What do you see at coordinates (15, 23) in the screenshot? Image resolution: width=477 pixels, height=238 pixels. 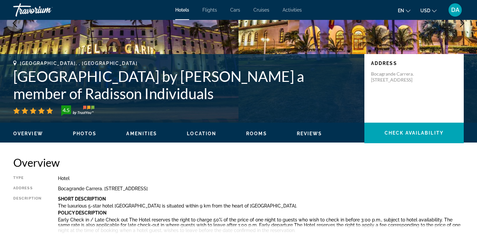 I see `button: Previous image` at bounding box center [15, 23].